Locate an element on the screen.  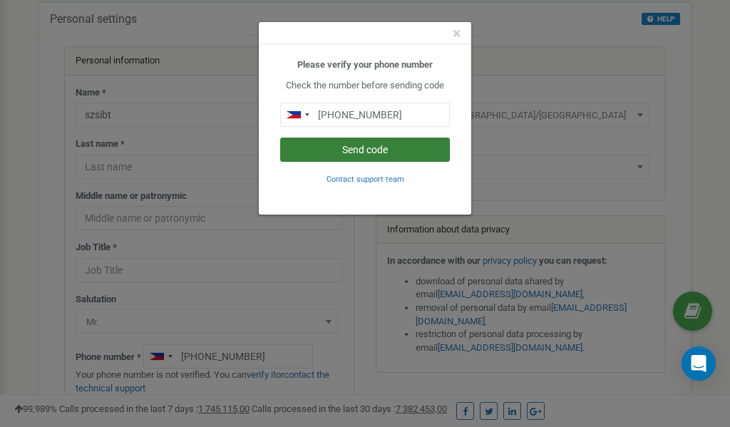
b: Please verify your phone number is located at coordinates (365, 64).